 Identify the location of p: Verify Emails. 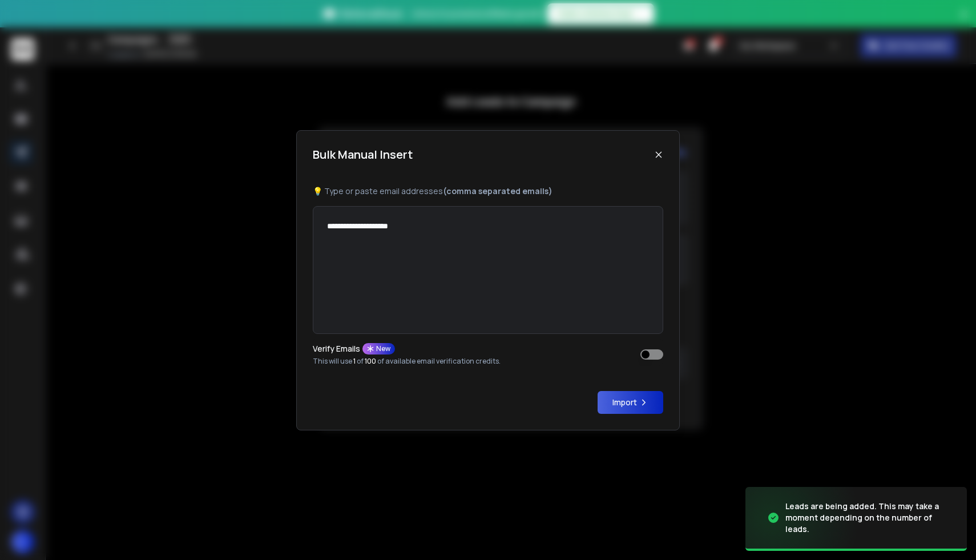
(336, 349).